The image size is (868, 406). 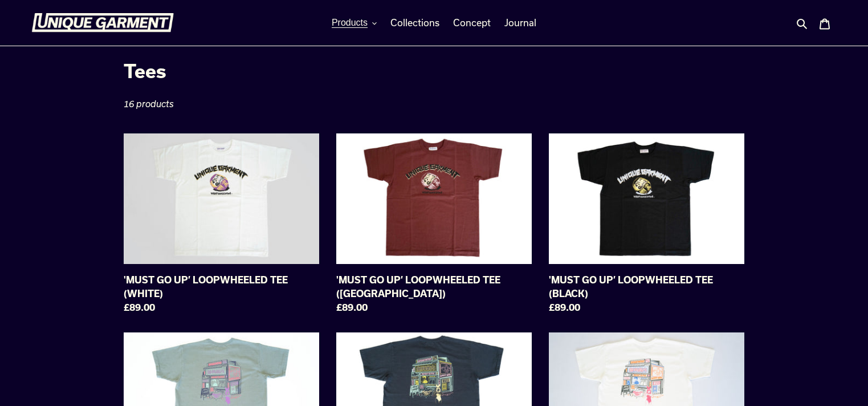 I want to click on span: Products, so click(x=349, y=23).